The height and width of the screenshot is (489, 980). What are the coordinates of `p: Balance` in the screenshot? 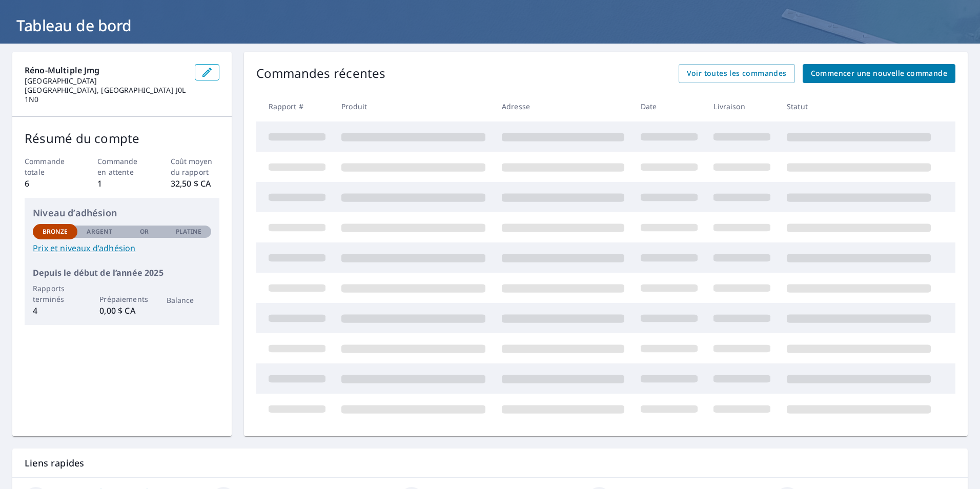 It's located at (189, 300).